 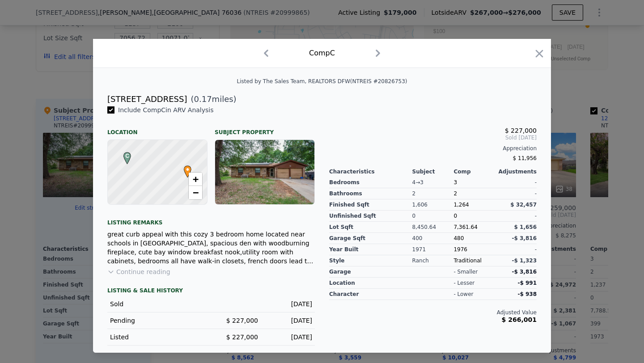 I want to click on div: Comp, so click(x=474, y=172).